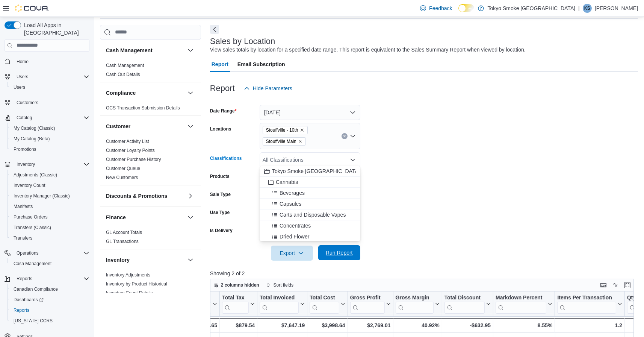 The height and width of the screenshot is (337, 644). Describe the element at coordinates (136, 196) in the screenshot. I see `h3: Discounts & Promotions` at that location.